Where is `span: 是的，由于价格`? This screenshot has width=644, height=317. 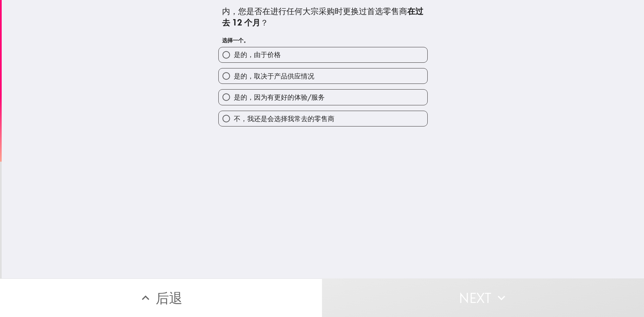 span: 是的，由于价格 is located at coordinates (257, 55).